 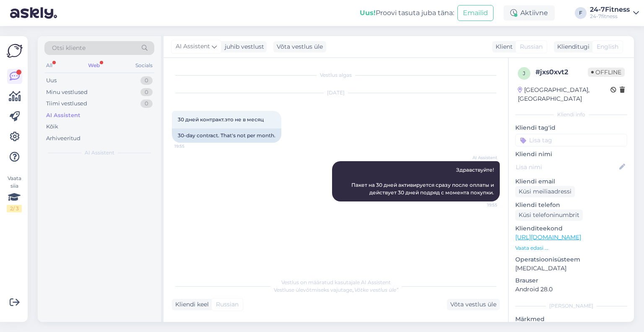 What do you see at coordinates (581, 13) in the screenshot?
I see `div: F` at bounding box center [581, 13].